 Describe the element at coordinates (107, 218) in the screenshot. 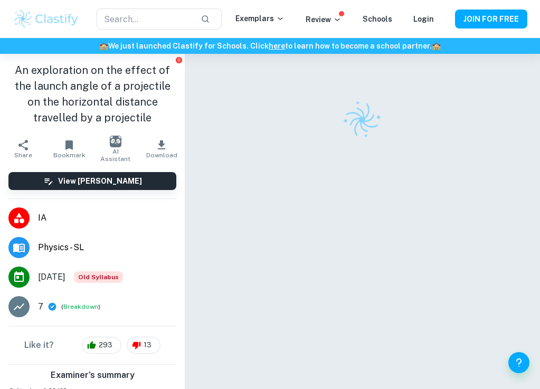

I see `span: IA` at that location.